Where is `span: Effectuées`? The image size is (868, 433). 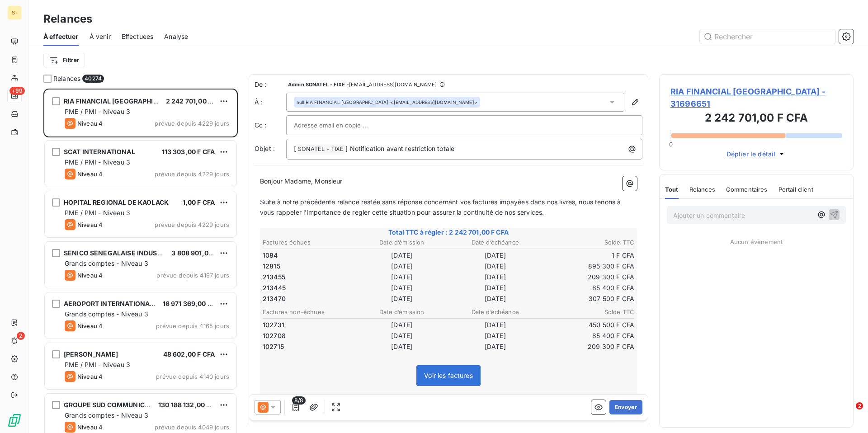
span: Effectuées is located at coordinates (137, 36).